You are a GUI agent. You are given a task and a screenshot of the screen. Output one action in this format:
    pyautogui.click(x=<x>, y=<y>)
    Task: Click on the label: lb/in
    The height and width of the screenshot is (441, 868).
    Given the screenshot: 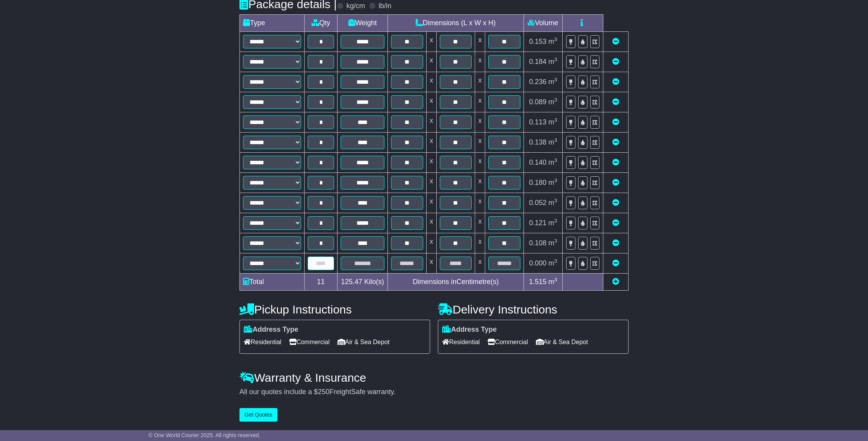 What is the action you would take?
    pyautogui.click(x=385, y=6)
    